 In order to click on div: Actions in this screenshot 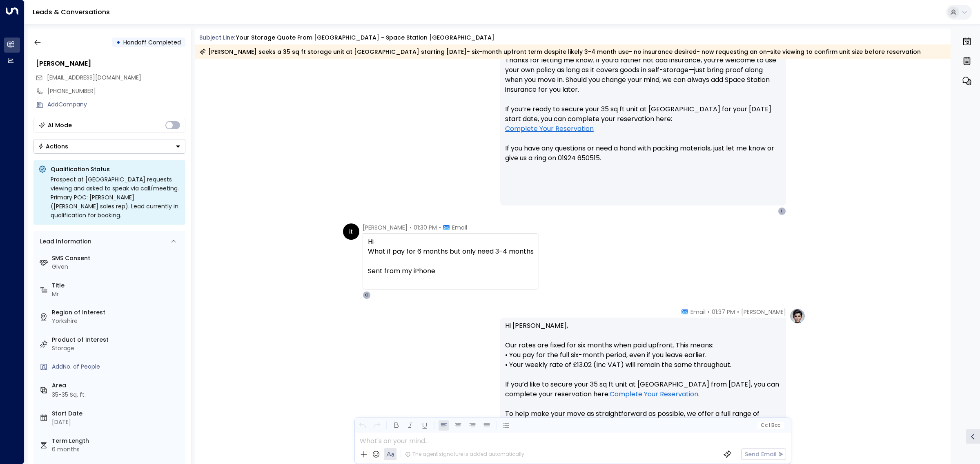, I will do `click(53, 146)`.